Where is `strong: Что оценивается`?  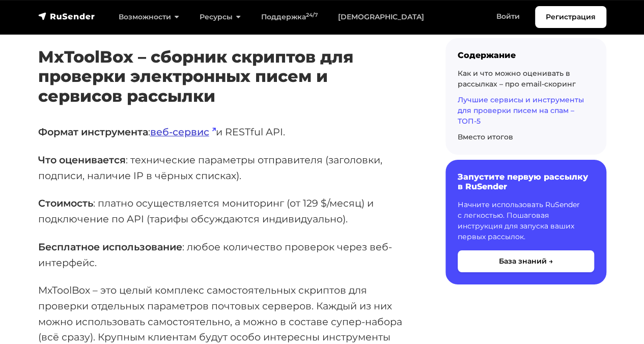 strong: Что оценивается is located at coordinates (82, 160).